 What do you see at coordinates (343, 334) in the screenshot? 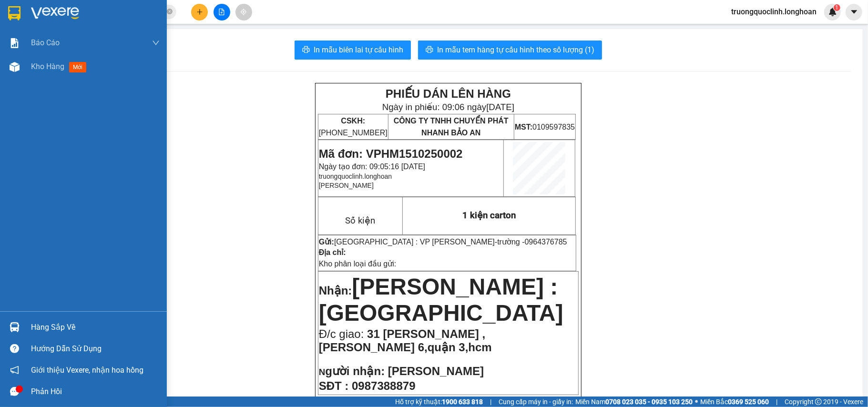
I see `span: Đ/c giao:` at bounding box center [343, 334].